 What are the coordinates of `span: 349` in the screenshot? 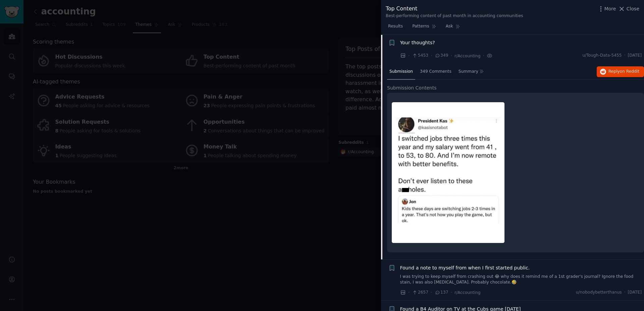 It's located at (441, 56).